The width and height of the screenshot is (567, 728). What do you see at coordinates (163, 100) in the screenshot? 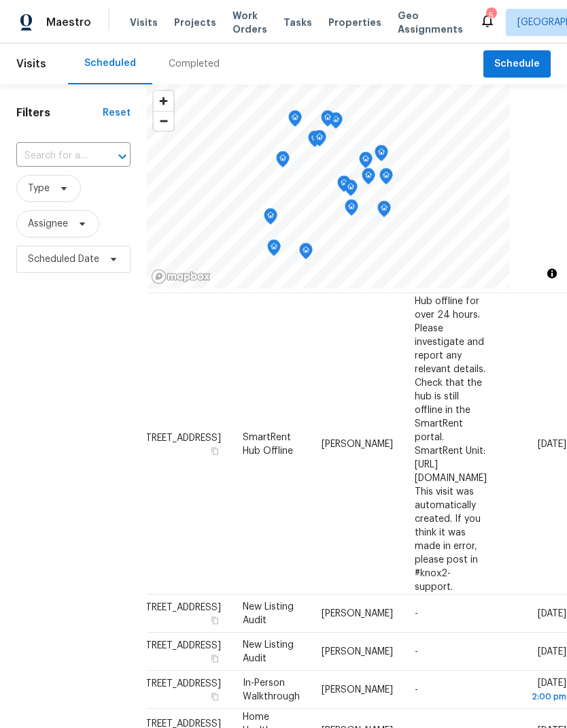
I see `button: Zoom in` at bounding box center [163, 100].